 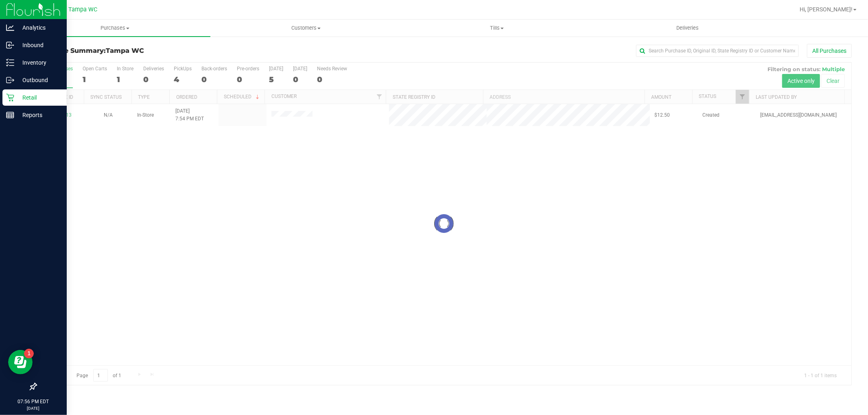 I want to click on a: Deliveries, so click(x=687, y=28).